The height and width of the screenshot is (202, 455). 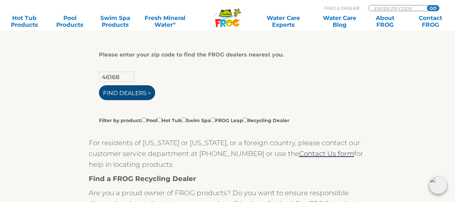 I want to click on div: Please enter your zip code to find the FROG dealers nearest you., so click(x=225, y=55).